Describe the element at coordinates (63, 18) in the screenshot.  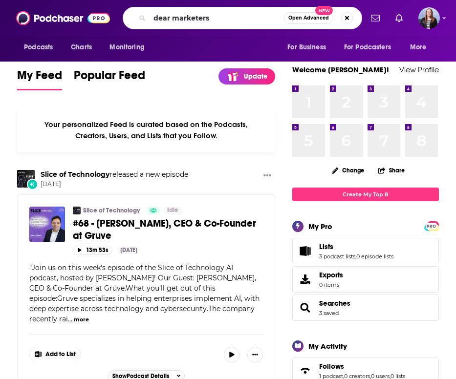
I see `img: Podchaser - Follow, Share and Rate Podcasts` at that location.